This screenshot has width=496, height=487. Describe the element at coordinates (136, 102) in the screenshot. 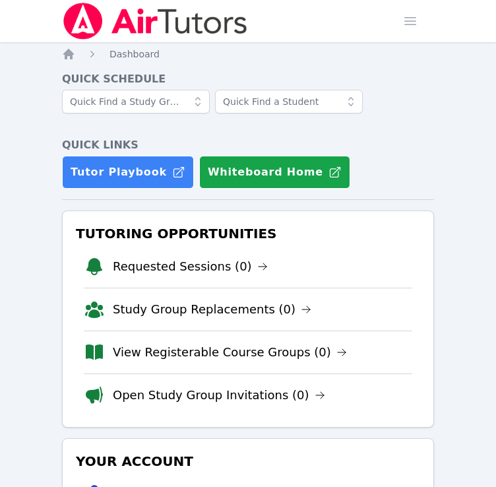

I see `input: Quick Find a Study Group` at that location.